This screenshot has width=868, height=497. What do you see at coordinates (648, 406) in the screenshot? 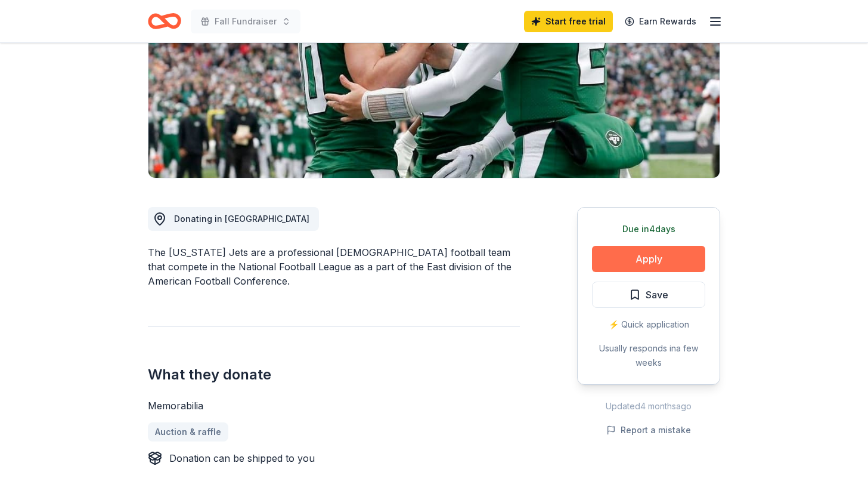
I see `div: Updated 4 months ago` at bounding box center [648, 406].